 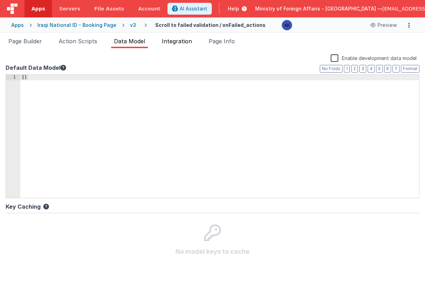 I want to click on span: Servers, so click(x=70, y=9).